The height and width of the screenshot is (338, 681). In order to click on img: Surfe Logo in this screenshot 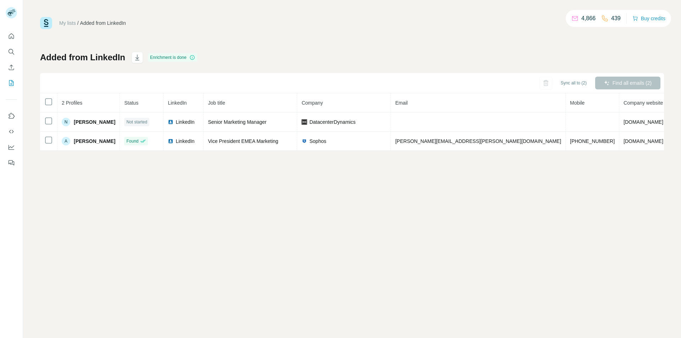, I will do `click(46, 23)`.